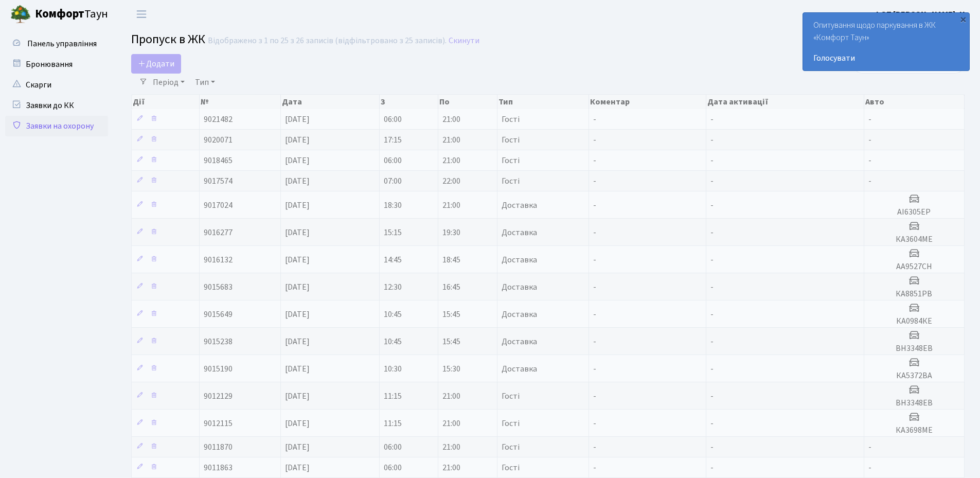  Describe the element at coordinates (914, 321) in the screenshot. I see `h5: КА0984КЕ` at that location.